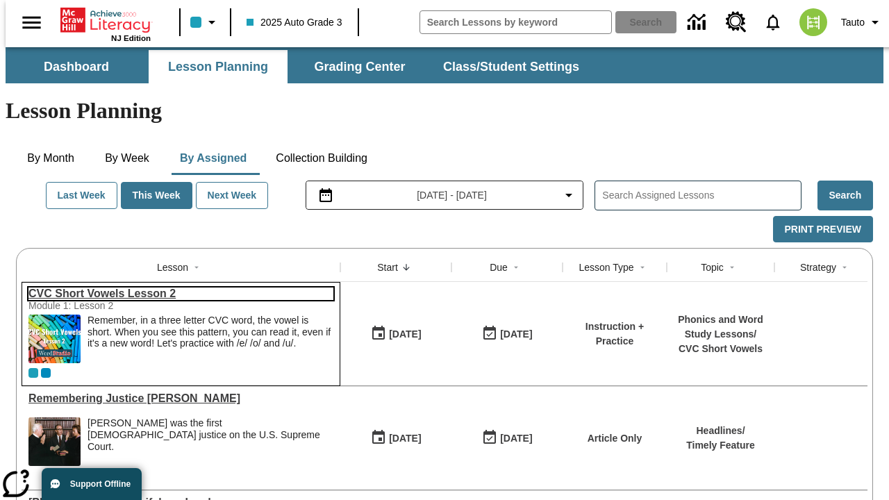 Image resolution: width=889 pixels, height=500 pixels. What do you see at coordinates (181, 294) in the screenshot?
I see `a: CVC Short Vowels Lesson 2, Lessons` at bounding box center [181, 294].